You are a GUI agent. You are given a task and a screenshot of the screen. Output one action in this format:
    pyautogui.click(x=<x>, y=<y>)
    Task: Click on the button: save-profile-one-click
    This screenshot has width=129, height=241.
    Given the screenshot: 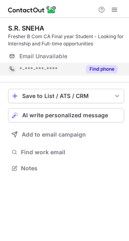 What is the action you would take?
    pyautogui.click(x=66, y=96)
    